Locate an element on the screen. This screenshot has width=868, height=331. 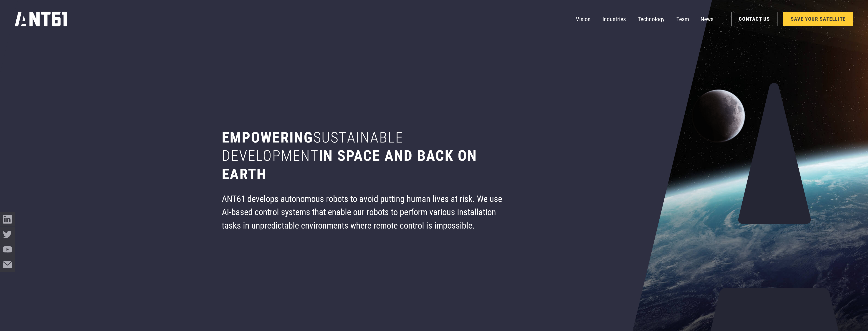
a: Team is located at coordinates (682, 19).